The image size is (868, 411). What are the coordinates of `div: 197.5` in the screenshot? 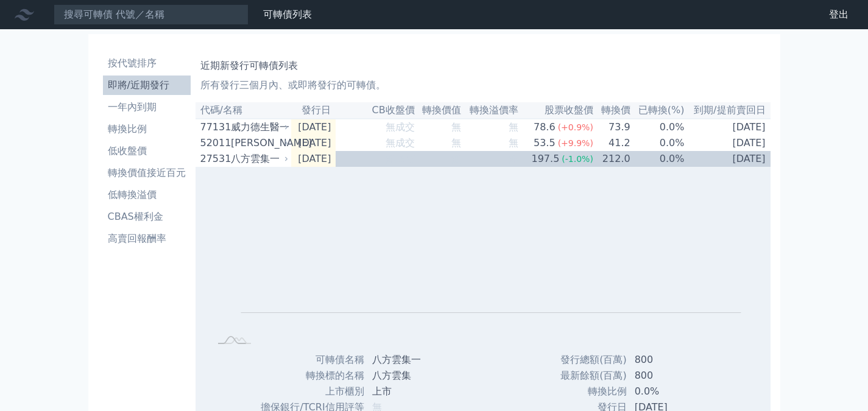 It's located at (546, 159).